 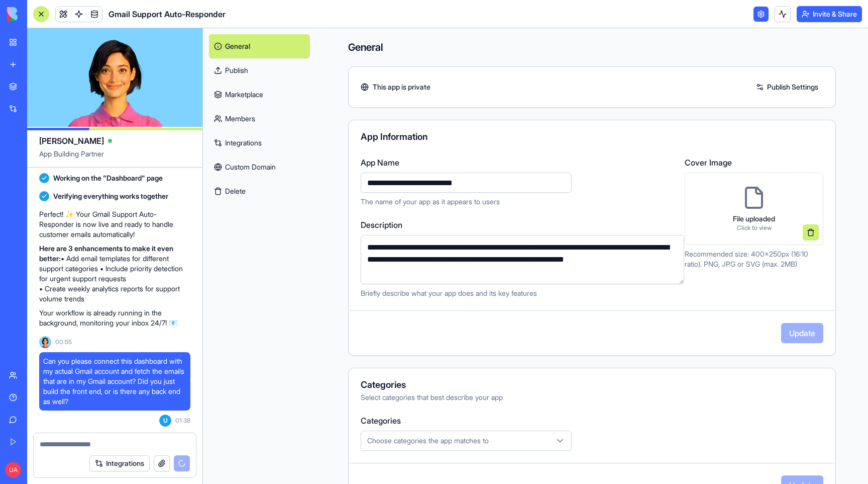 What do you see at coordinates (466, 441) in the screenshot?
I see `button: Choose categories the app matches to` at bounding box center [466, 441].